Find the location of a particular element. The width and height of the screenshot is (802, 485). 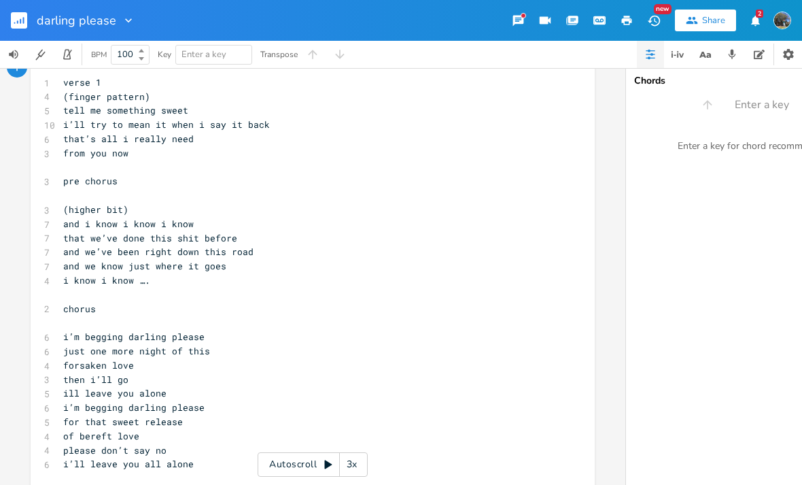

span: that’s all i really need is located at coordinates (129, 139).